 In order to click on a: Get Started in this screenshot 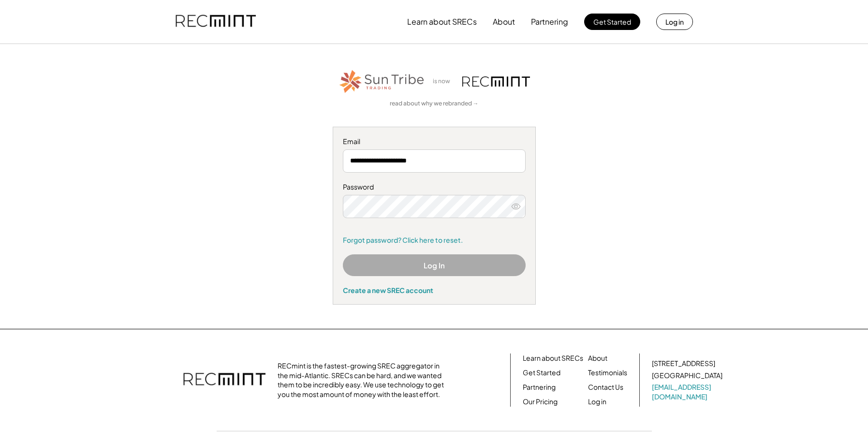, I will do `click(542, 372)`.